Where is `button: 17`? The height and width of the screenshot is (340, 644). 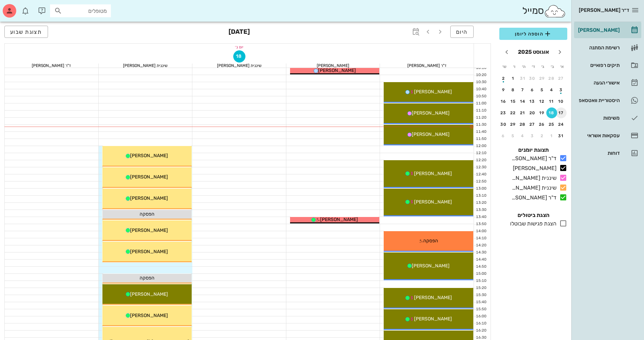
button: 17 is located at coordinates (561, 113).